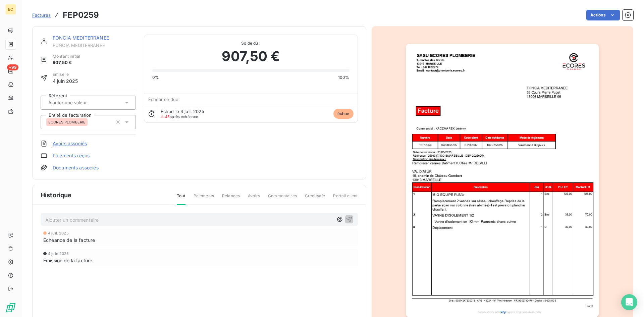 The width and height of the screenshot is (644, 317). What do you see at coordinates (65, 75) in the screenshot?
I see `span: Émise le` at bounding box center [65, 75].